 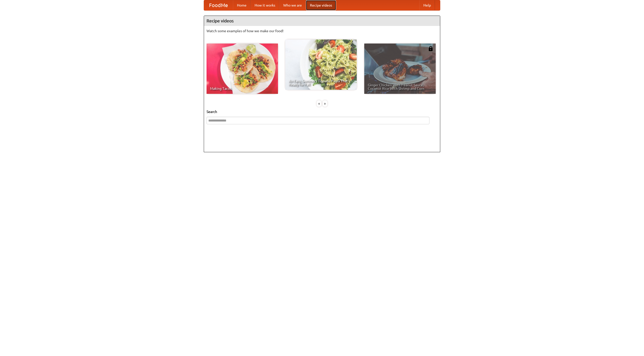 I want to click on a: Help, so click(x=427, y=5).